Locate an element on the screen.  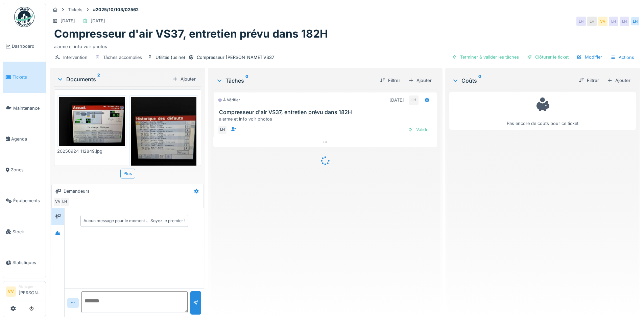
a: Statistiques is located at coordinates (24, 262).